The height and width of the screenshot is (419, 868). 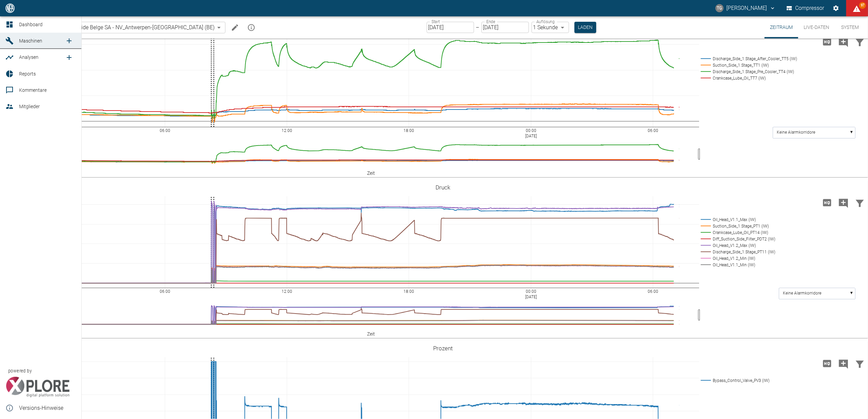 What do you see at coordinates (586, 27) in the screenshot?
I see `button: Laden` at bounding box center [586, 27].